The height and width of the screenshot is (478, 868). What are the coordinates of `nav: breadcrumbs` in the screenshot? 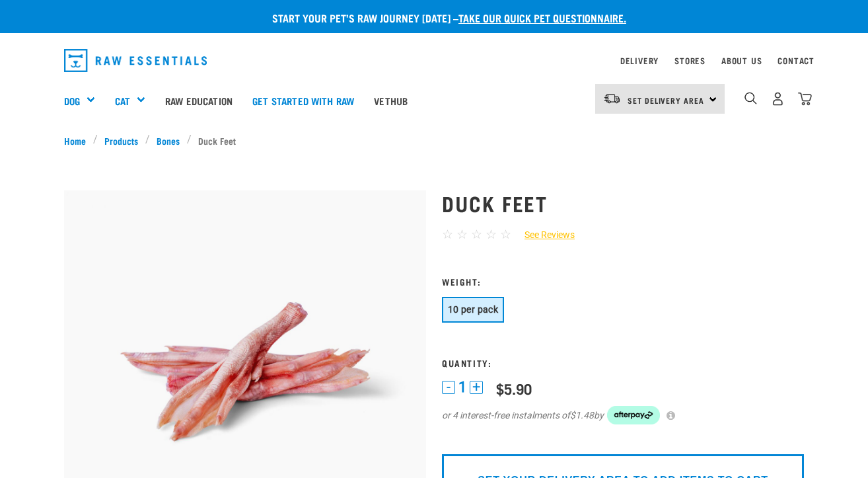 It's located at (434, 140).